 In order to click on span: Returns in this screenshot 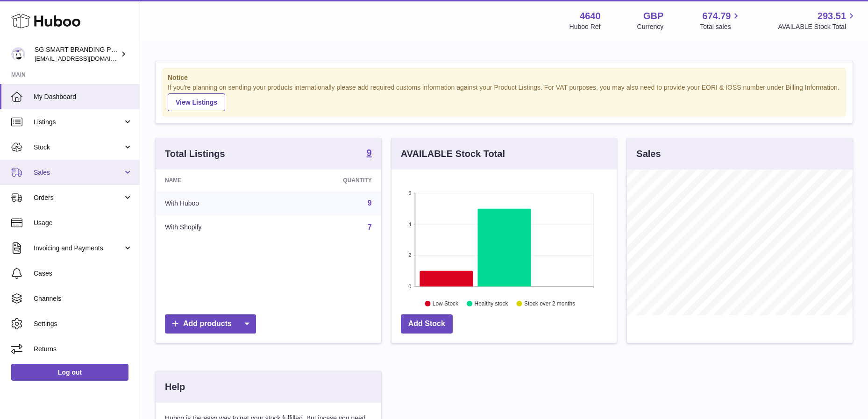, I will do `click(83, 349)`.